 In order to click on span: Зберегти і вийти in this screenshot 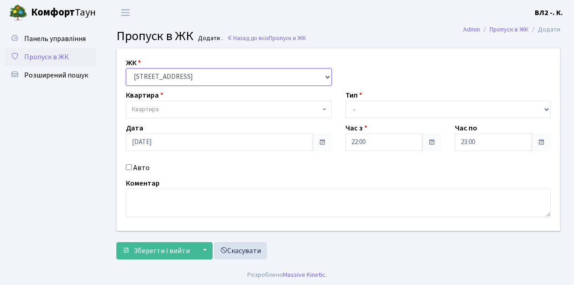, I will do `click(162, 251)`.